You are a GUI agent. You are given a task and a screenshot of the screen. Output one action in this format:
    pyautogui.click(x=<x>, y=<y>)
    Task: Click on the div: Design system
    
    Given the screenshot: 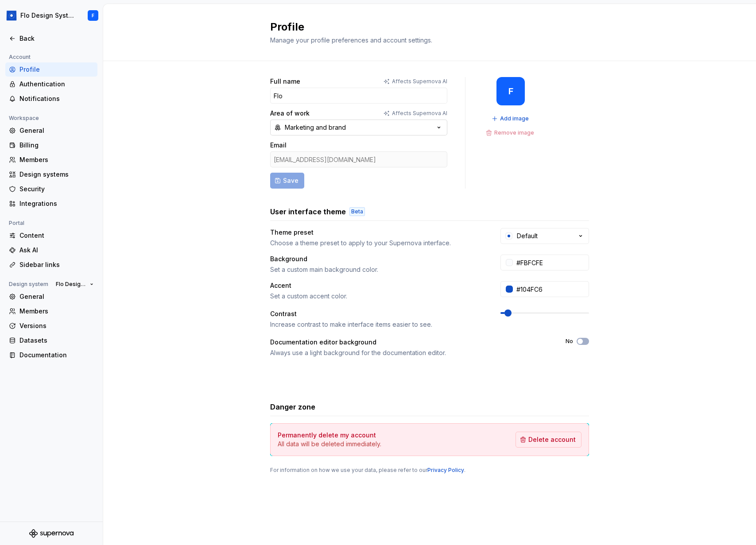 What is the action you would take?
    pyautogui.click(x=28, y=285)
    